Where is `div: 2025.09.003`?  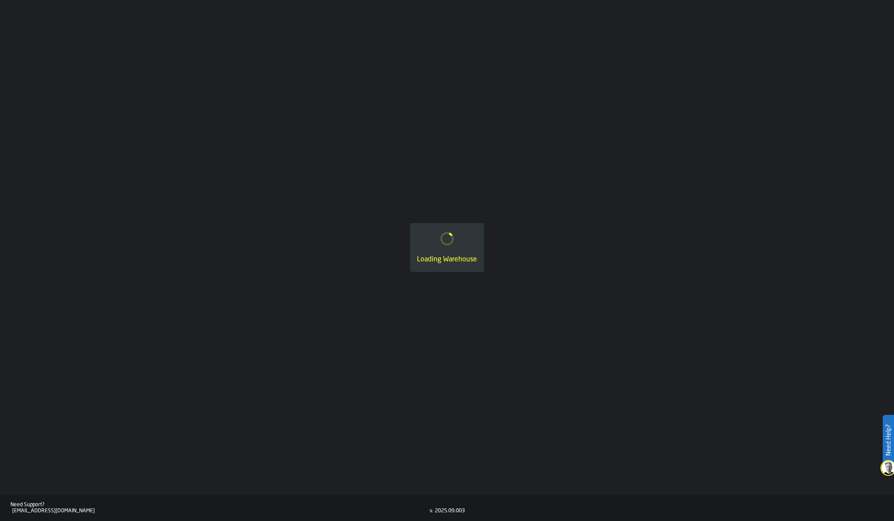
div: 2025.09.003 is located at coordinates (449, 511).